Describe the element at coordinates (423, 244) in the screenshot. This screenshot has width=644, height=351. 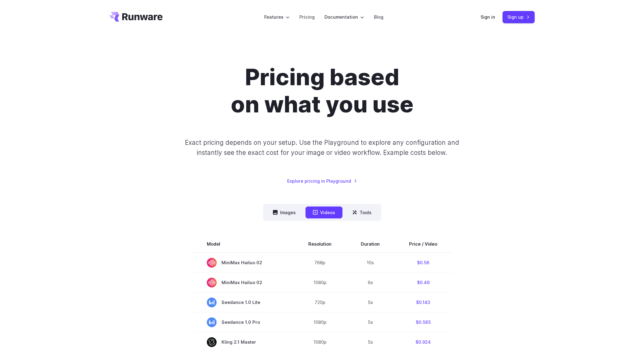
I see `th: Price / Video` at that location.